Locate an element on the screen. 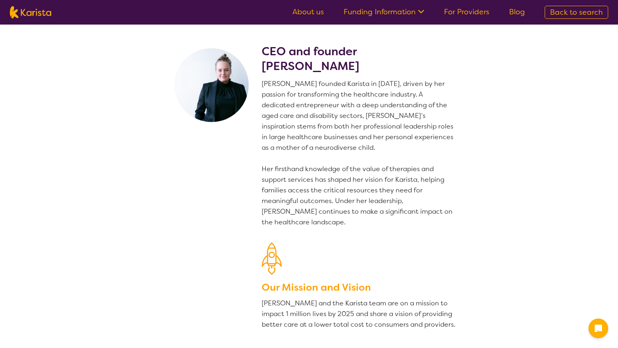 The image size is (618, 348). a: Blog is located at coordinates (517, 12).